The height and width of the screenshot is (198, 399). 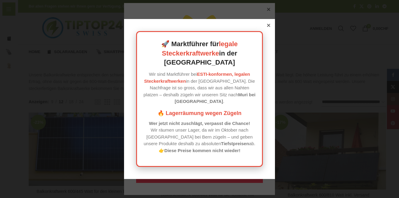 What do you see at coordinates (199, 49) in the screenshot?
I see `a: legale Steckerkraftwerke` at bounding box center [199, 49].